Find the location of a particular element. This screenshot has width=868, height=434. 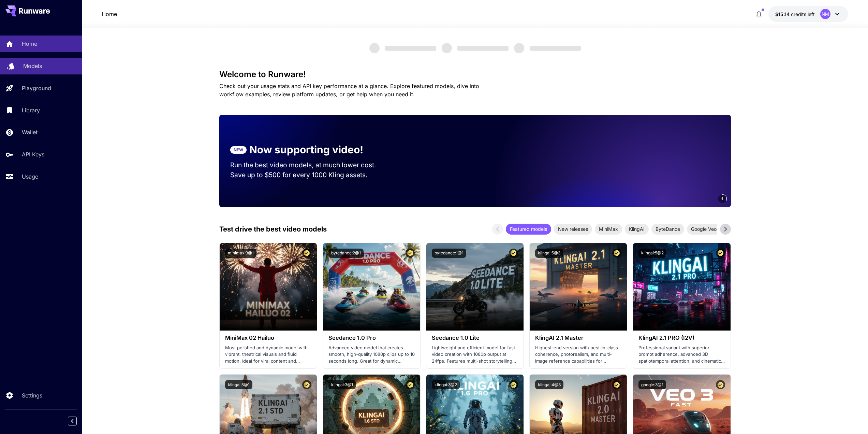

div: Google Veo is located at coordinates (703, 229).